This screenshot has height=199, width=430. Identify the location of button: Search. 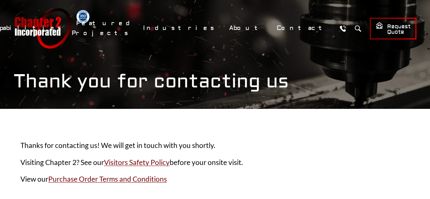
(358, 28).